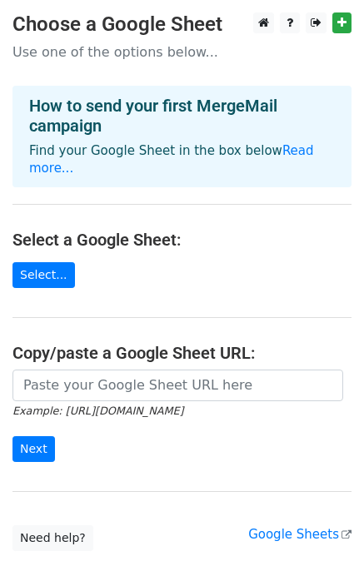 Image resolution: width=364 pixels, height=561 pixels. Describe the element at coordinates (182, 52) in the screenshot. I see `p: Use one of the options below...` at that location.